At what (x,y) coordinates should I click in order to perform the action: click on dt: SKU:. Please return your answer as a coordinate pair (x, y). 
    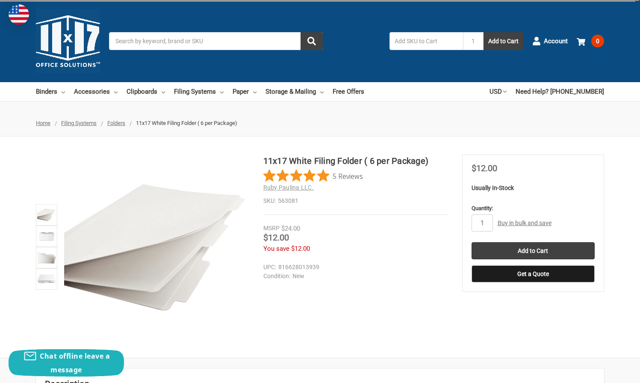
    Looking at the image, I should click on (270, 201).